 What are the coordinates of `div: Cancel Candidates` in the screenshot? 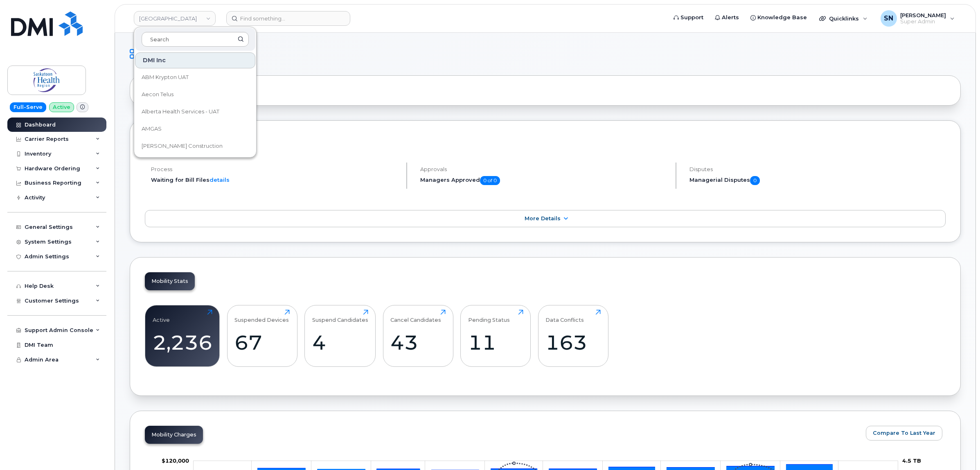 It's located at (416, 316).